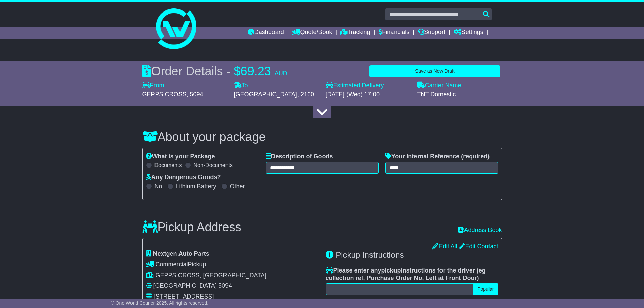  Describe the element at coordinates (195, 94) in the screenshot. I see `span: , 5094` at that location.